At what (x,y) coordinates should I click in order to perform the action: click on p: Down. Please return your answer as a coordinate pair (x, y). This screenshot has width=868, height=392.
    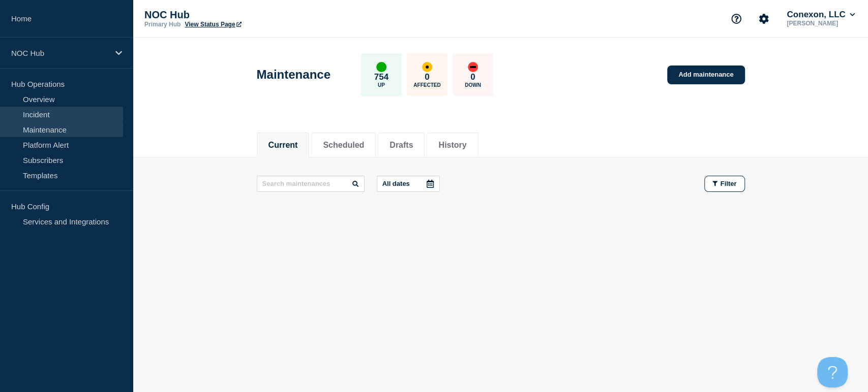
    Looking at the image, I should click on (473, 85).